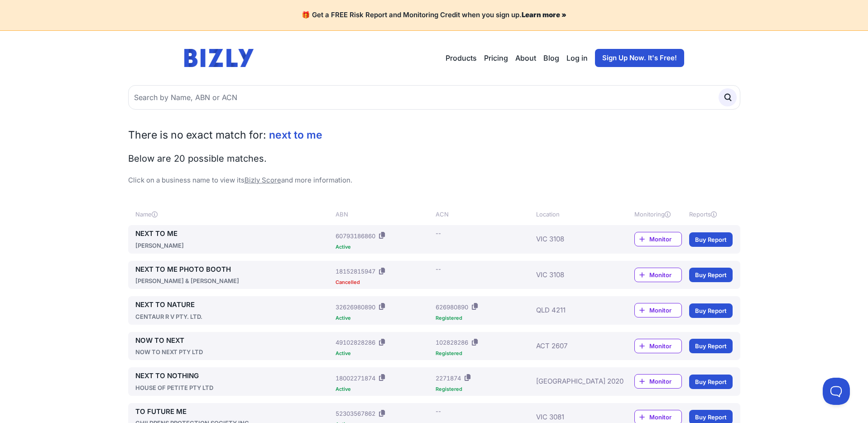 This screenshot has height=423, width=868. Describe the element at coordinates (452, 307) in the screenshot. I see `div: 626980890` at that location.